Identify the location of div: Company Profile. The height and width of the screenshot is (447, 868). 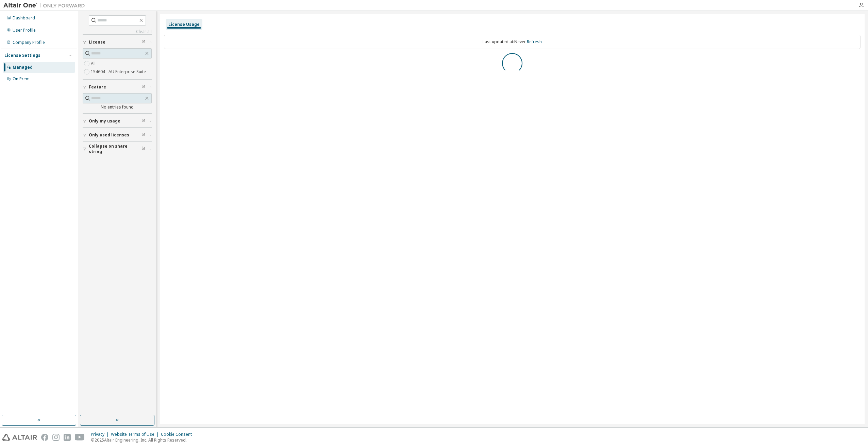
(28, 43).